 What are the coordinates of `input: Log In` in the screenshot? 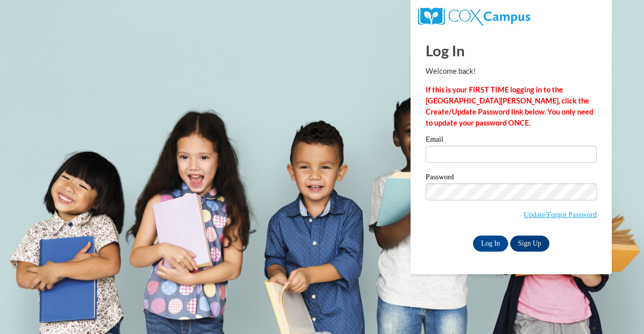 It's located at (490, 244).